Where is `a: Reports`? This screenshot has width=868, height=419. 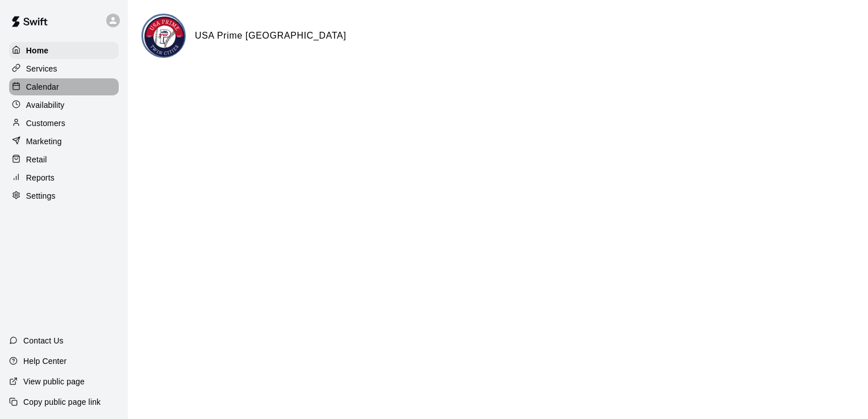
a: Reports is located at coordinates (63, 178).